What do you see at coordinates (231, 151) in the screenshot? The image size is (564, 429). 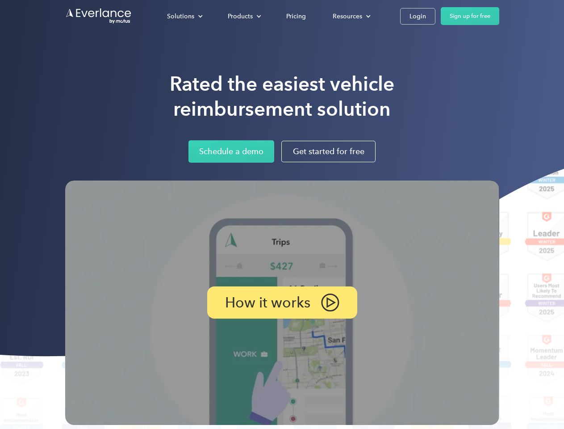 I see `a: Schedule a demo` at bounding box center [231, 151].